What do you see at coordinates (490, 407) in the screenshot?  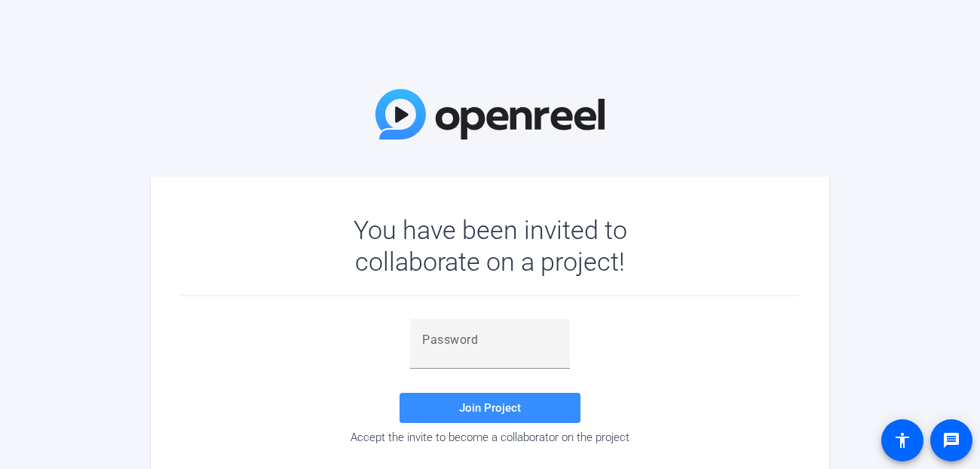 I see `span: Join Project` at bounding box center [490, 407].